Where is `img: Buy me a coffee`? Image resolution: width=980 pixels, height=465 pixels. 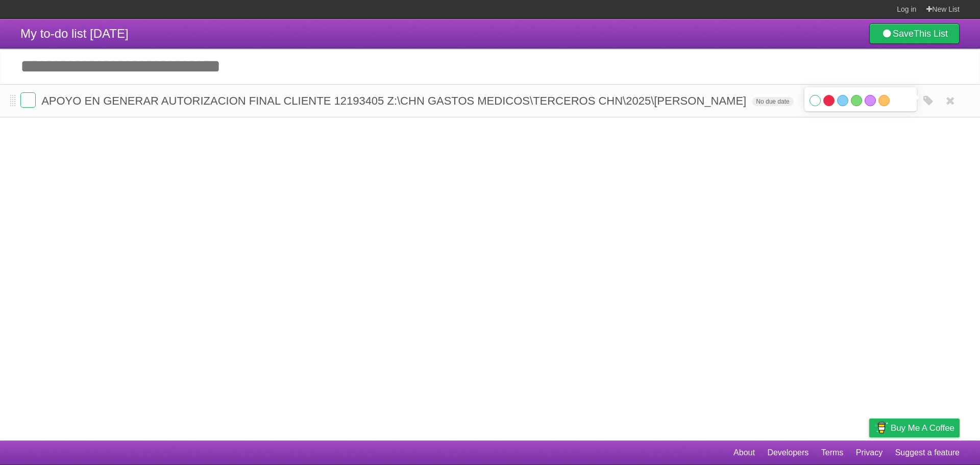
img: Buy me a coffee is located at coordinates (881, 428).